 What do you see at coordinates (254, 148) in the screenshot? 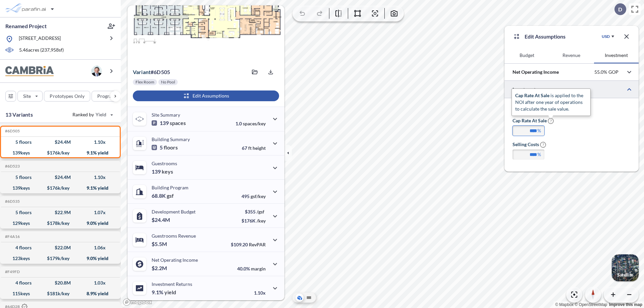
I see `p: 67` at bounding box center [254, 148].